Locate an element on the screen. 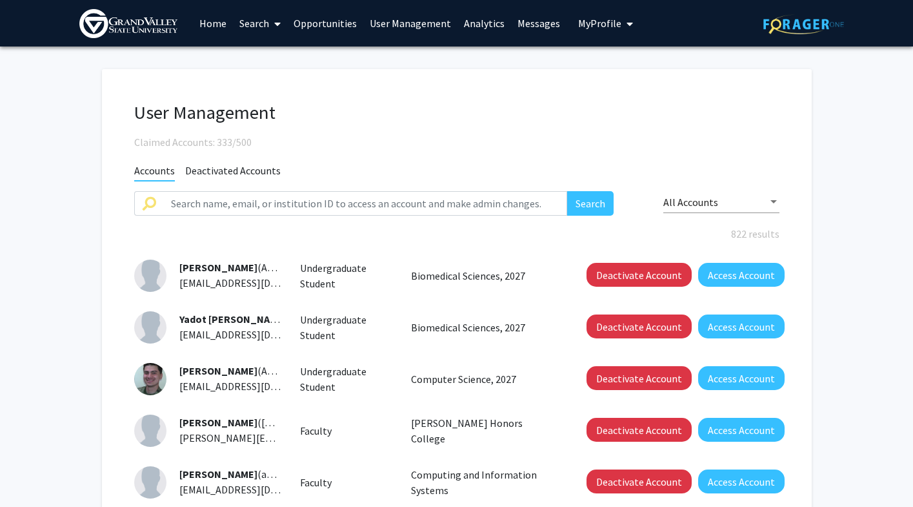 The width and height of the screenshot is (913, 507). a: Opportunities is located at coordinates (325, 23).